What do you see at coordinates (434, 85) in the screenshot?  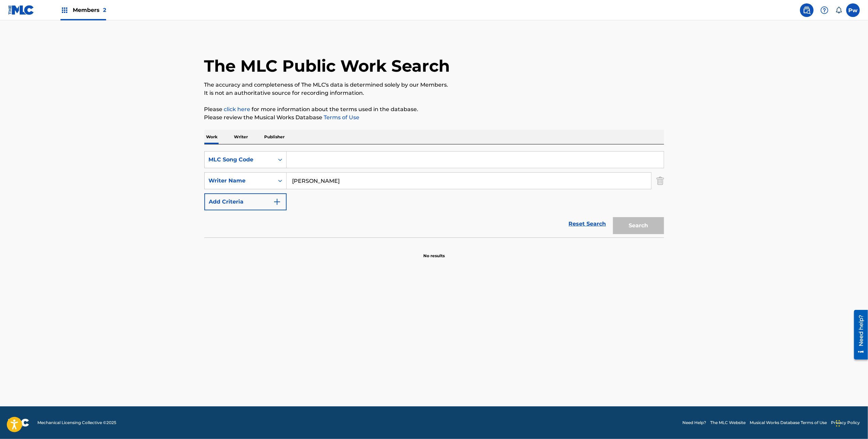 I see `p: The accuracy and completeness of The MLC's data is determined solely by our Members.` at bounding box center [434, 85].